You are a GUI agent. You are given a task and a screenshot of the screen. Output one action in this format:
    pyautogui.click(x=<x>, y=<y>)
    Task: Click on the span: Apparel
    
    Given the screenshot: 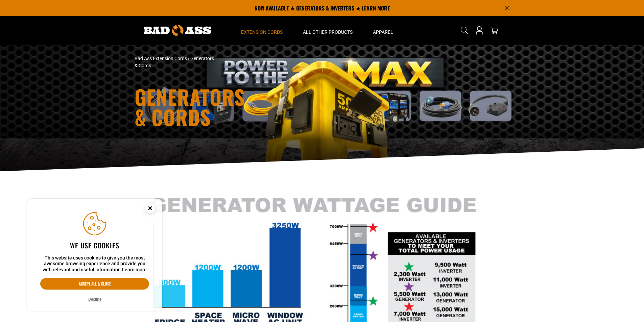 What is the action you would take?
    pyautogui.click(x=383, y=32)
    